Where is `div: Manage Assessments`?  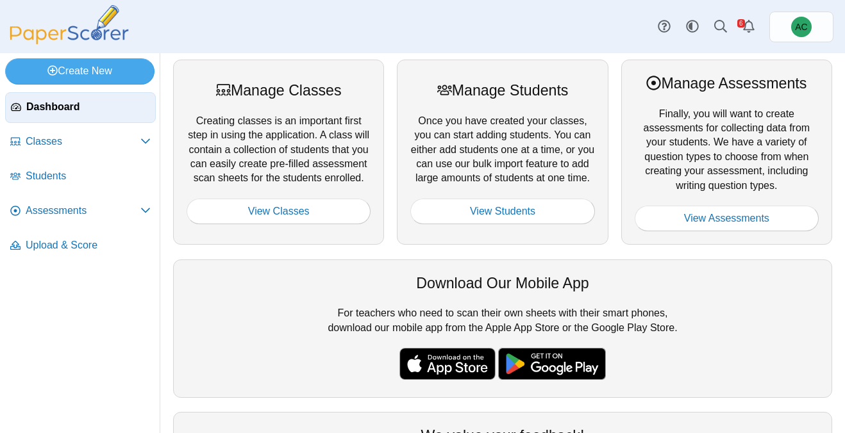 div: Manage Assessments is located at coordinates (727, 83).